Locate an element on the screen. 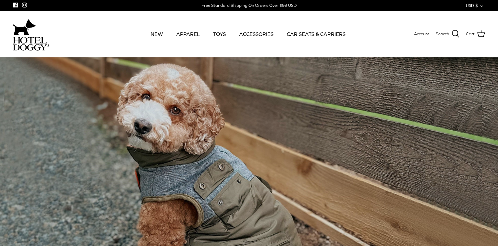 The width and height of the screenshot is (498, 246). span: Cart is located at coordinates (470, 34).